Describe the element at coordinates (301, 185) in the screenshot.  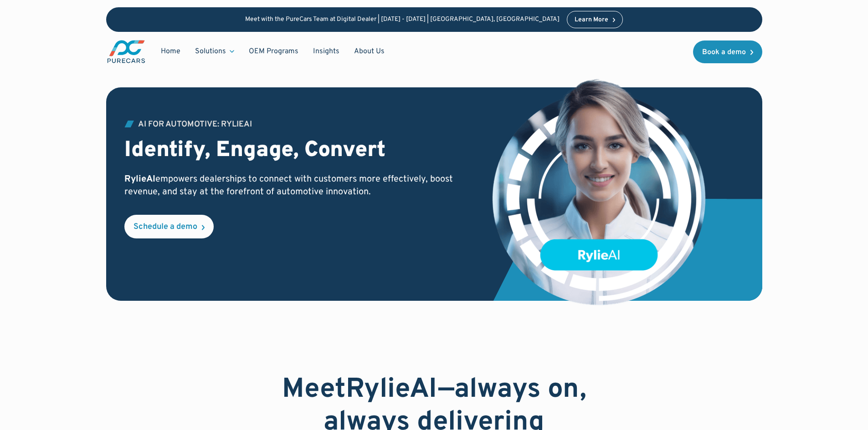
I see `p: empowers dealerships to connect with customers more effectively, boost revenue, and stay at the f...` at that location.